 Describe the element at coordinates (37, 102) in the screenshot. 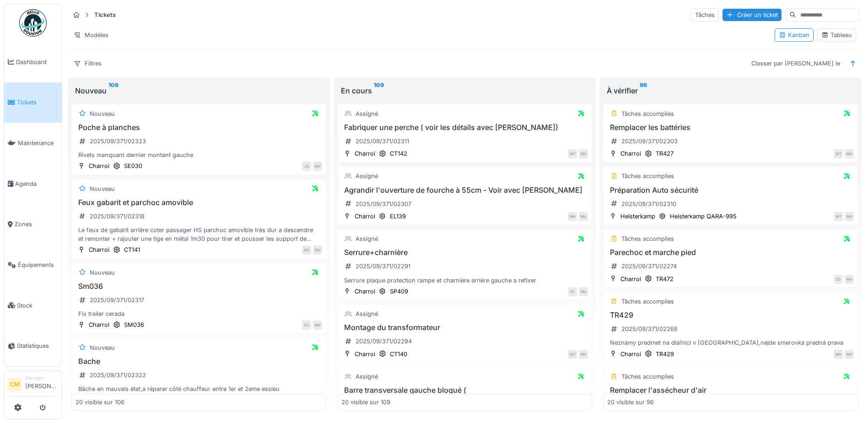

I see `span: Tickets` at that location.